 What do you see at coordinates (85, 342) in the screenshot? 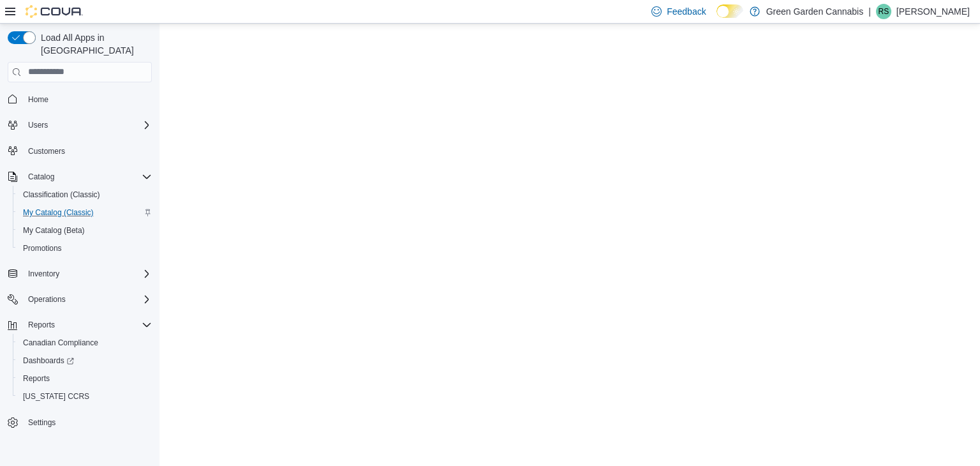
I see `button: Canadian Compliance` at bounding box center [85, 342].